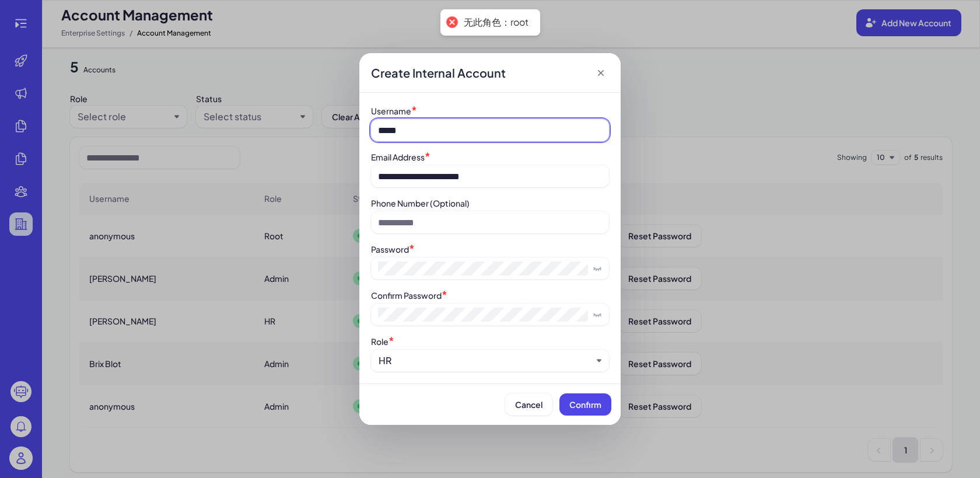 The height and width of the screenshot is (478, 980). Describe the element at coordinates (406, 295) in the screenshot. I see `label: Confirm Password` at that location.